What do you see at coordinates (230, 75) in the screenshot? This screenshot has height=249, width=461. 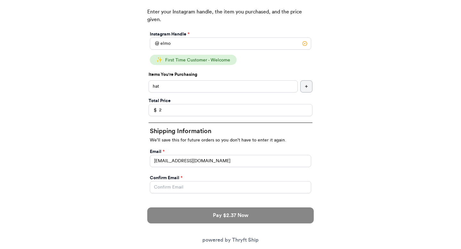 I see `p: Items You're Purchasing` at bounding box center [230, 75].